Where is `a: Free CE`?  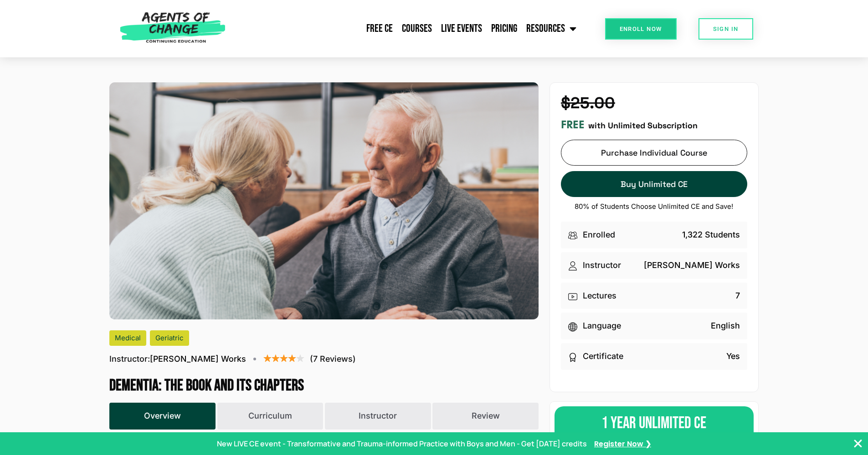 a: Free CE is located at coordinates (379, 29).